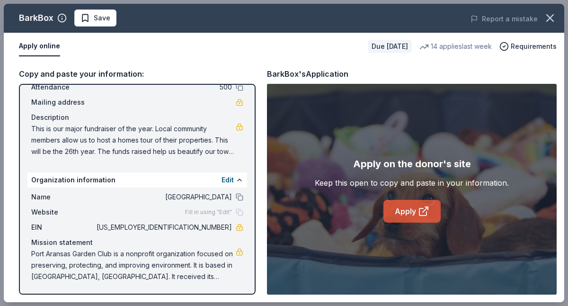  I want to click on button: Report a mistake, so click(504, 19).